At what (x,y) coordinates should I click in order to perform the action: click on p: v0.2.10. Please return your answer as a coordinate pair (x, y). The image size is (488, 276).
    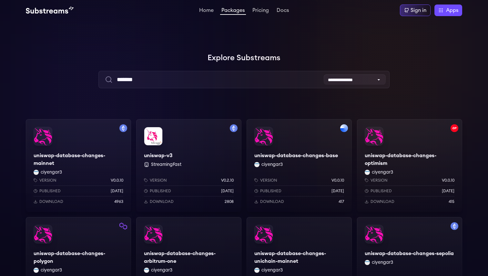
    Looking at the image, I should click on (227, 181).